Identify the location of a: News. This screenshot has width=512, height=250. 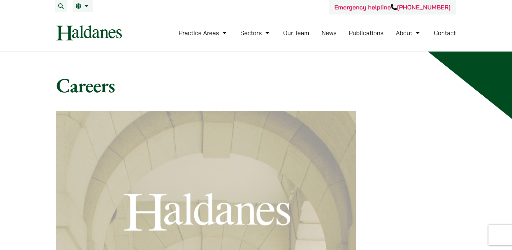
(329, 33).